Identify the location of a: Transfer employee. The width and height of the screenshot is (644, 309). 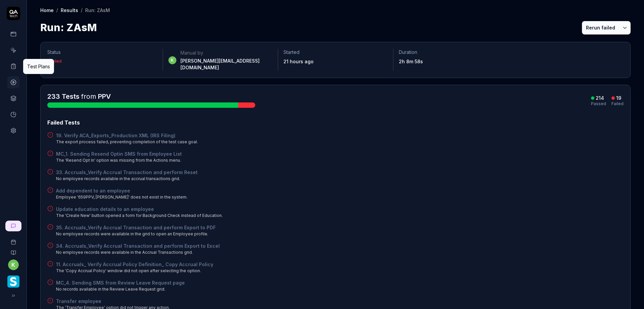
(113, 301).